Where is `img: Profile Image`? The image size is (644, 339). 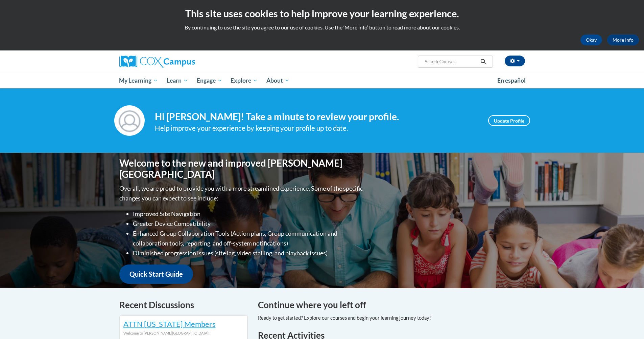
img: Profile Image is located at coordinates (129, 121).